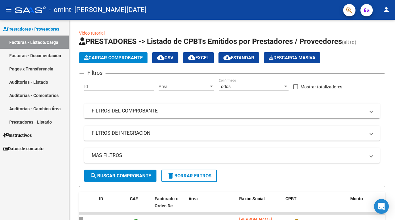 This screenshot has height=220, width=395. I want to click on span: Datos de contacto, so click(23, 148).